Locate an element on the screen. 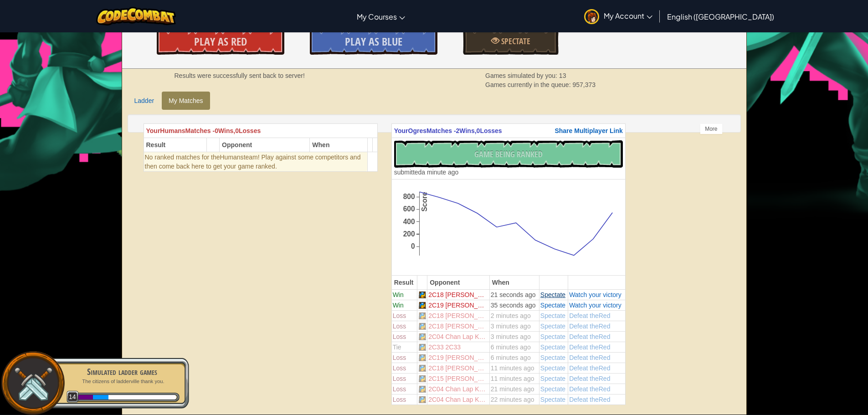 This screenshot has width=868, height=415. a: My Account is located at coordinates (618, 16).